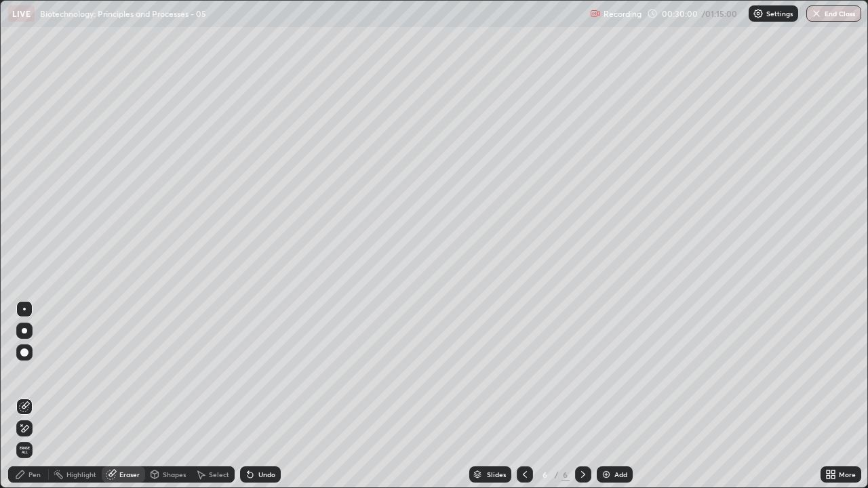 The image size is (868, 488). What do you see at coordinates (847, 475) in the screenshot?
I see `div: More` at bounding box center [847, 475].